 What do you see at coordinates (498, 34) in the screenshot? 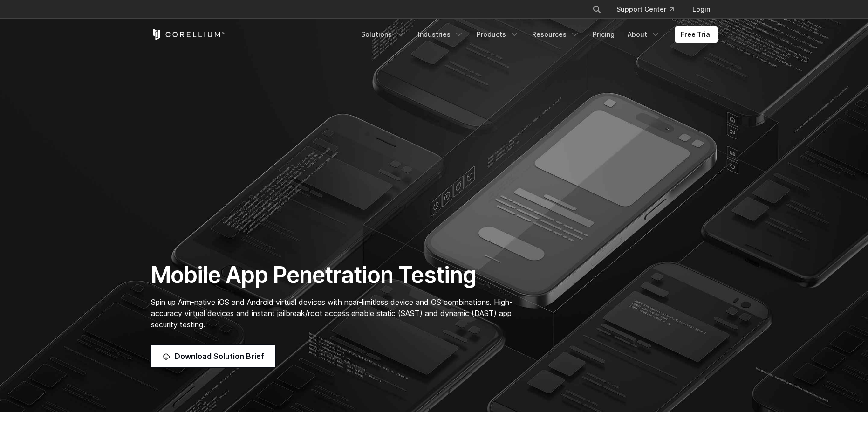
I see `a: Products` at bounding box center [498, 34].